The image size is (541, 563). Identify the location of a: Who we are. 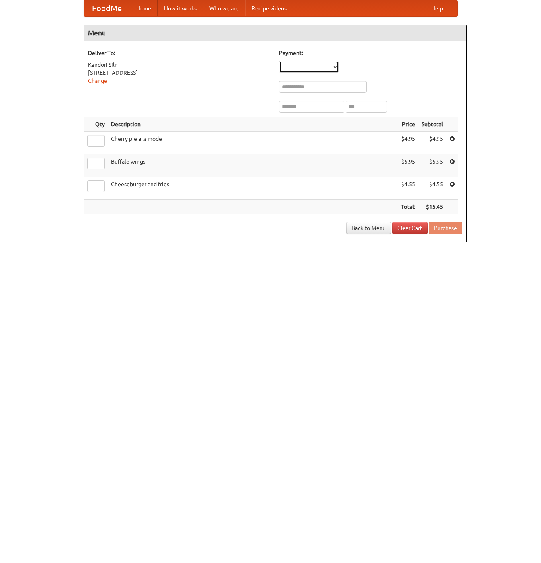
(224, 8).